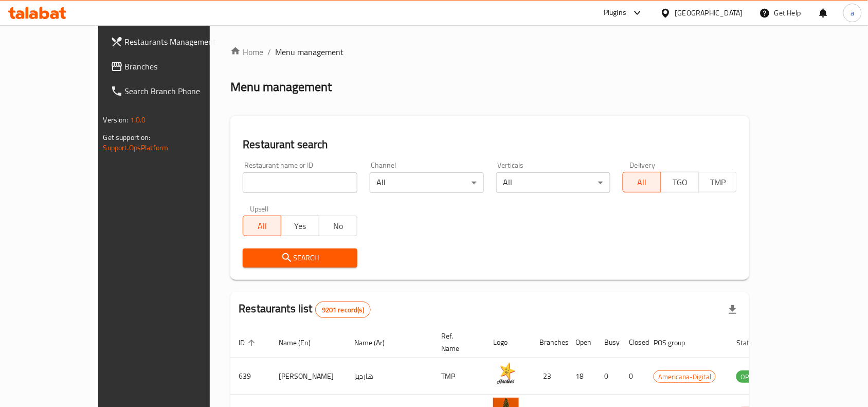 Image resolution: width=868 pixels, height=407 pixels. I want to click on h2: Restaurant search, so click(489, 145).